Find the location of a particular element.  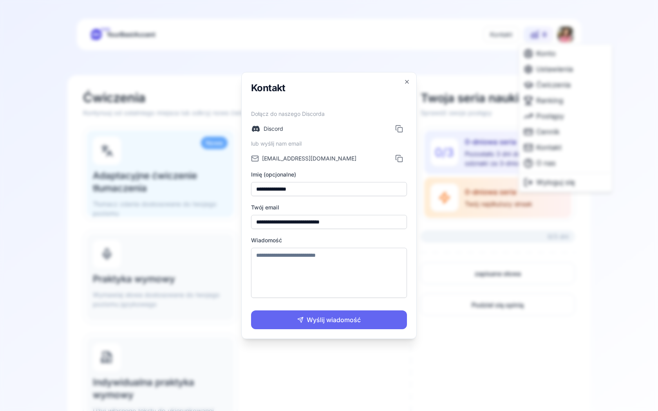

h2: Kontakt is located at coordinates (329, 88).